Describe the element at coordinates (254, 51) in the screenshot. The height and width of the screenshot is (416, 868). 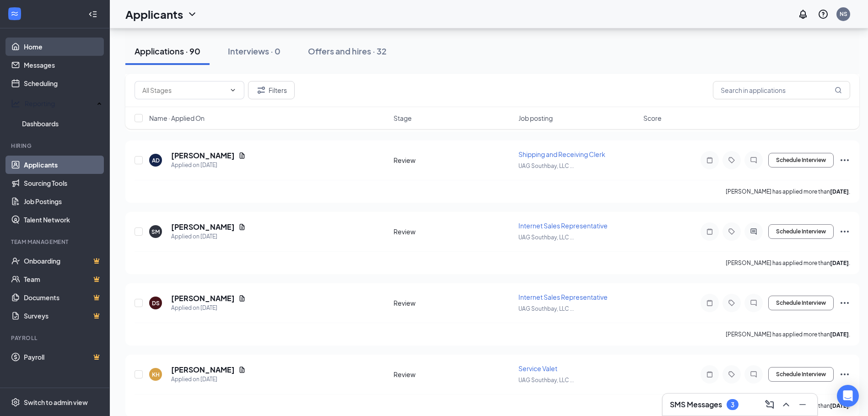
I see `div: Interviews · 0` at that location.